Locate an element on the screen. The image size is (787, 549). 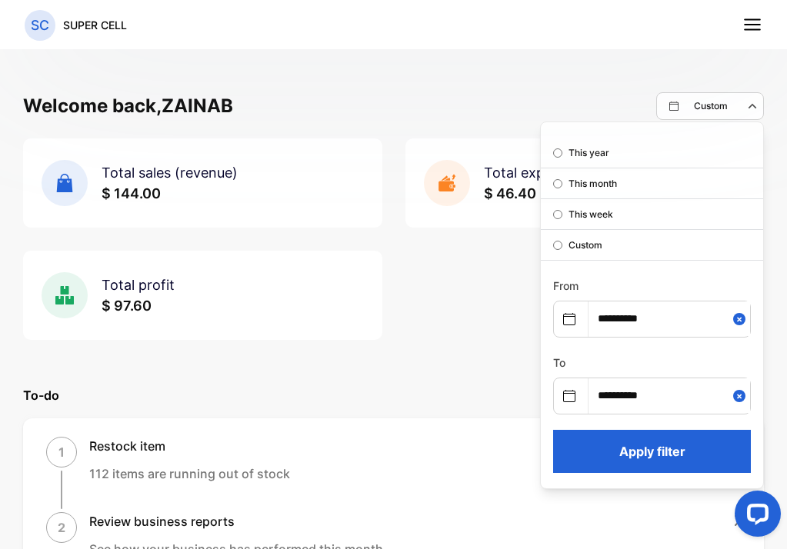
span: Total sales (revenue) is located at coordinates (169, 172).